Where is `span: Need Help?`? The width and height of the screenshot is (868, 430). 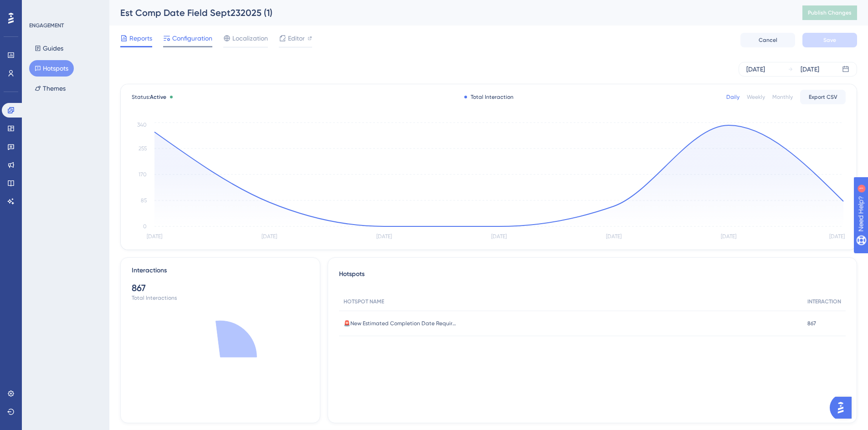 span: Need Help? is located at coordinates (39, 8).